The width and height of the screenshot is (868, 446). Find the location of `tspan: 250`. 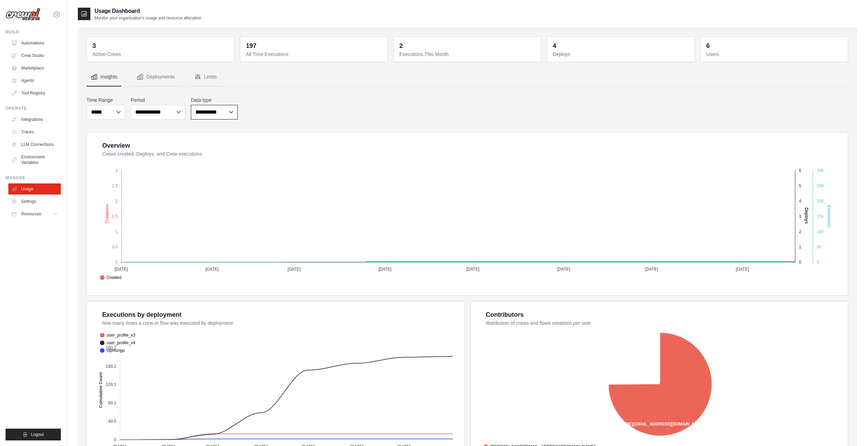

tspan: 250 is located at coordinates (820, 186).